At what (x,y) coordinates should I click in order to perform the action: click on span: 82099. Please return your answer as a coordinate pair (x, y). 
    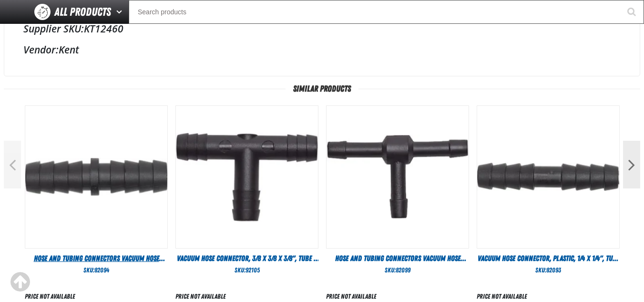
    Looking at the image, I should click on (403, 270).